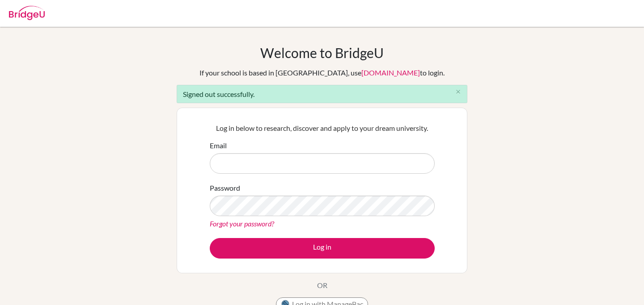 This screenshot has width=644, height=305. Describe the element at coordinates (458, 92) in the screenshot. I see `button: Close` at that location.